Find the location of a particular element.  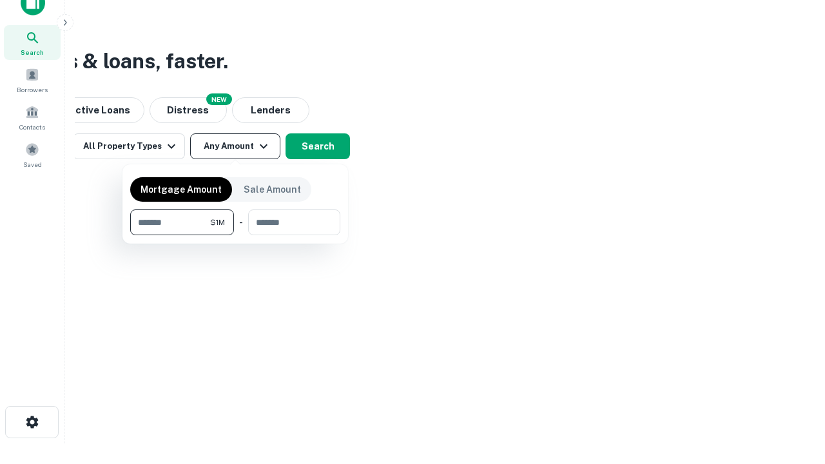

div: Chat Widget is located at coordinates (793, 392).